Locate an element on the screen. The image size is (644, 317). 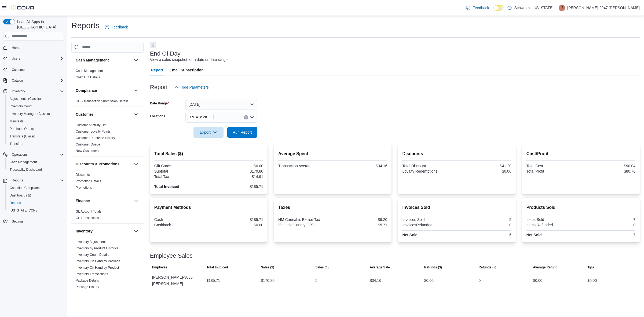
a: Promotion Details is located at coordinates (88, 181).